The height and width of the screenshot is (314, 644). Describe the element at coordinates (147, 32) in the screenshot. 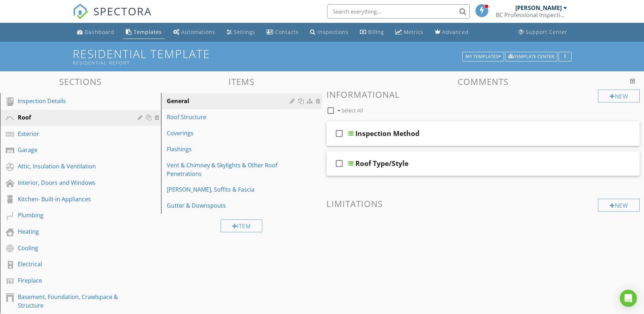

I see `div: Templates` at that location.